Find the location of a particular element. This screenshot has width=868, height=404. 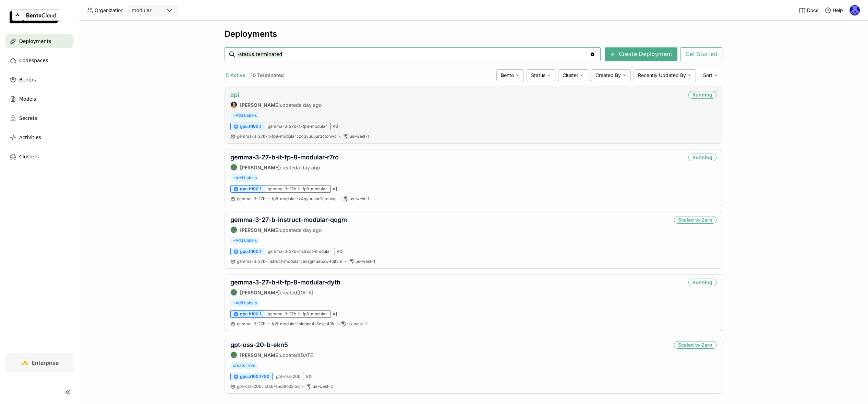

span: Enterprise is located at coordinates (45, 363).